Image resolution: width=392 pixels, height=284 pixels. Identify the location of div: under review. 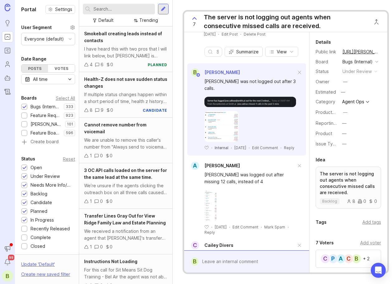
(357, 71).